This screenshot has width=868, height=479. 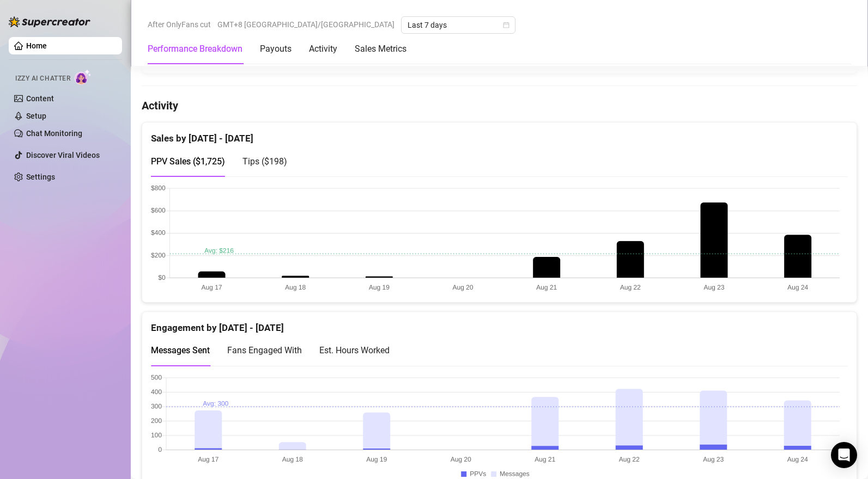 I want to click on a: Discover Viral Videos, so click(x=63, y=155).